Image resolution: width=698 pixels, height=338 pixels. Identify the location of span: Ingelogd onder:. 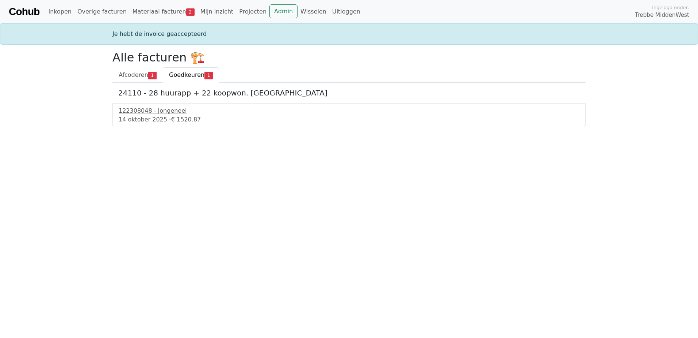
(671, 7).